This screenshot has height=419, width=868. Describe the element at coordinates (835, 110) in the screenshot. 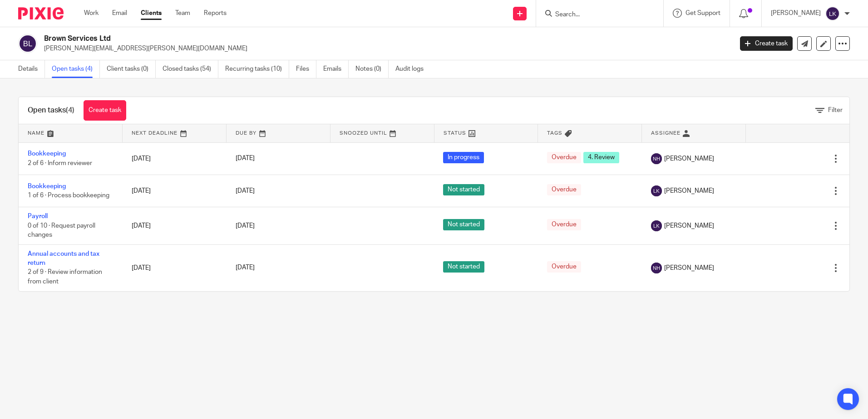

I see `span: Filter` at that location.